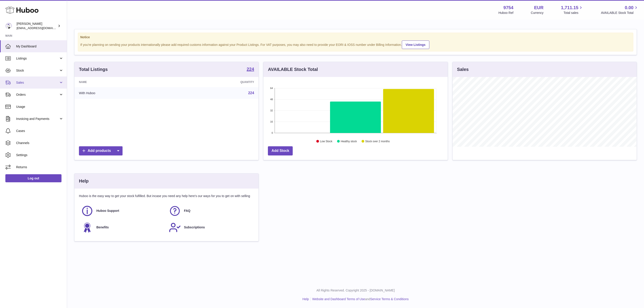 The height and width of the screenshot is (308, 644). Describe the element at coordinates (629, 8) in the screenshot. I see `span: 0.00` at that location.